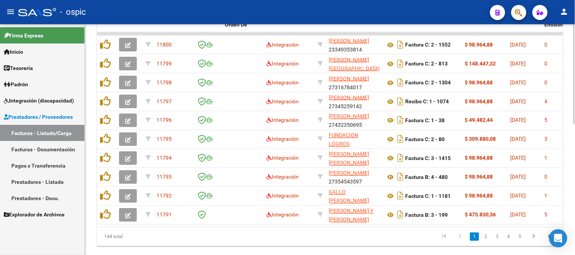 The height and width of the screenshot is (255, 575). I want to click on strong: Factura B: 3 - 199, so click(426, 215).